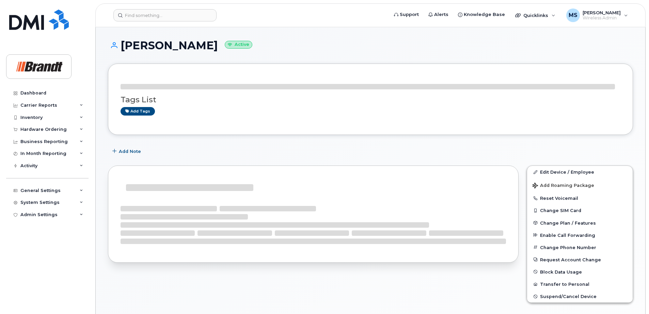 This screenshot has height=314, width=649. I want to click on button: Add Roaming Package, so click(580, 185).